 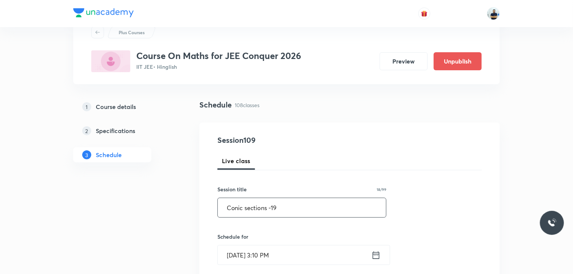 I want to click on input: A great title is short, clear and descriptive, so click(x=302, y=207).